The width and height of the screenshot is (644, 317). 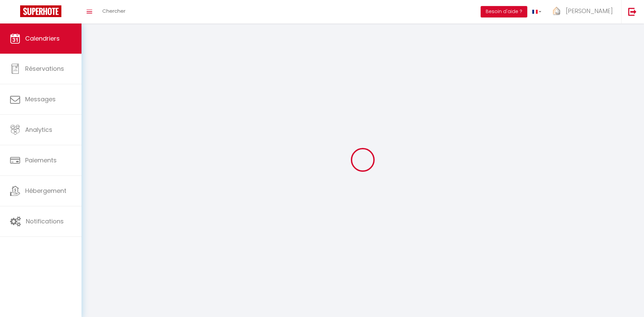 I want to click on span: Chercher, so click(x=114, y=11).